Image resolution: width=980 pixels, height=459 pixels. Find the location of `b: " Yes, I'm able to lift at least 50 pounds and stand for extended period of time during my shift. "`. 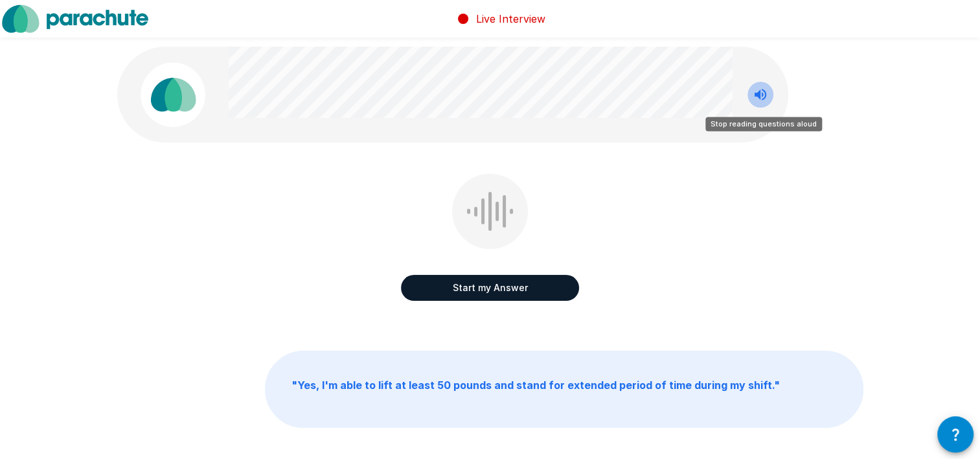

b: " Yes, I'm able to lift at least 50 pounds and stand for extended period of time during my shift. " is located at coordinates (536, 385).